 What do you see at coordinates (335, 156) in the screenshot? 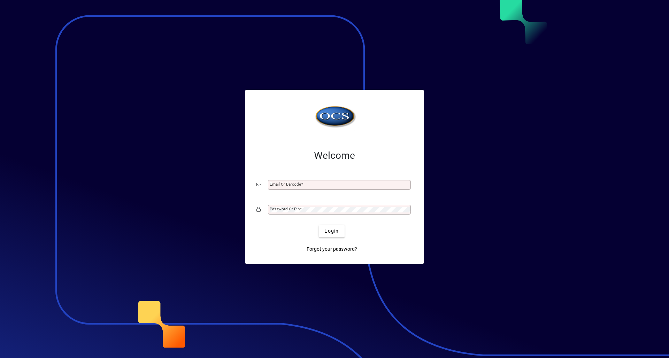
I see `h2: Welcome` at bounding box center [335, 156].